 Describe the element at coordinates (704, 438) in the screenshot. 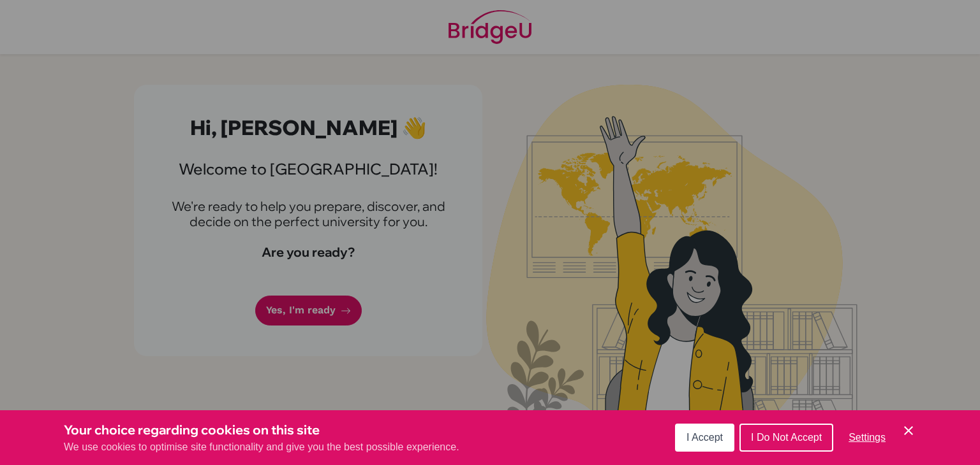

I see `button: I Accept` at that location.